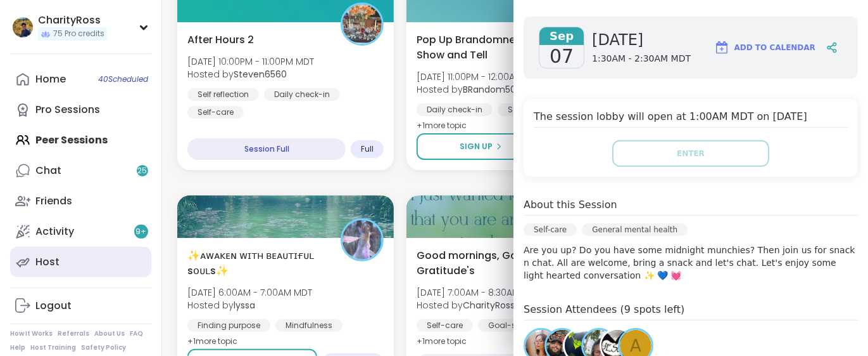  I want to click on div: General mental health, so click(634, 230).